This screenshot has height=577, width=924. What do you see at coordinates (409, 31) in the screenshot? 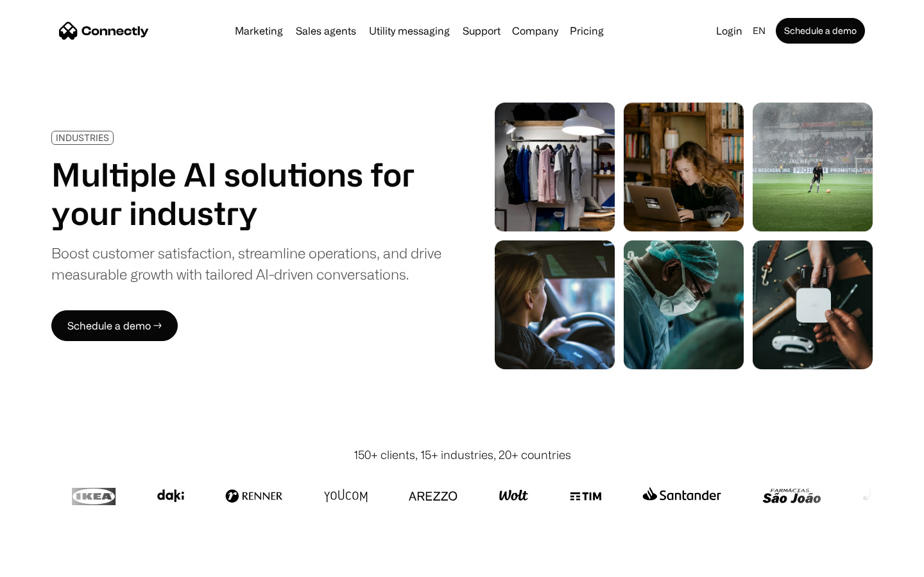
I see `a: Utility messaging` at bounding box center [409, 31].